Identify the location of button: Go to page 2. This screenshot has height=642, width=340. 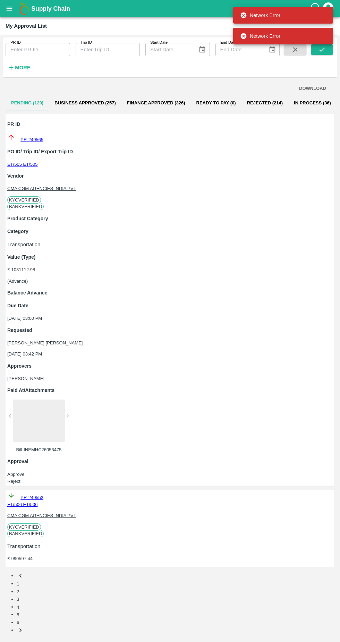
(18, 591).